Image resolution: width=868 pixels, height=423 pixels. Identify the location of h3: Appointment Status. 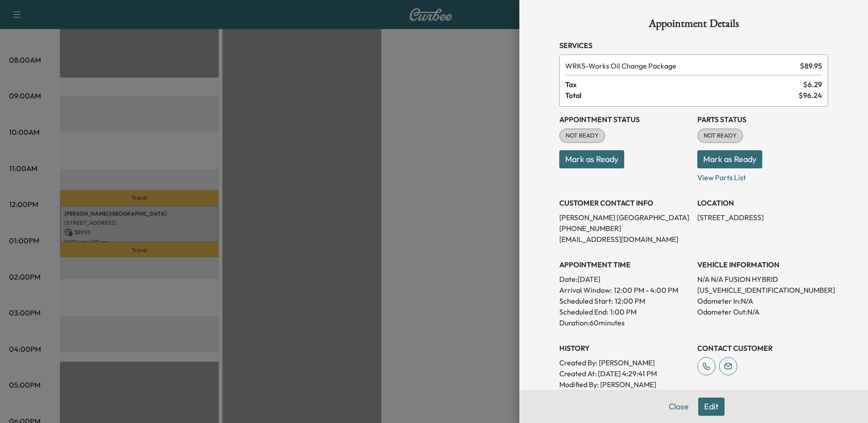
(625, 120).